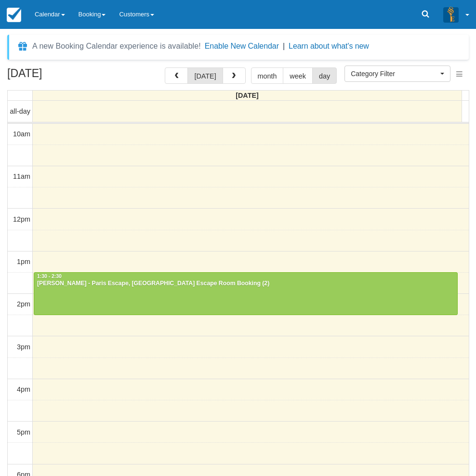 This screenshot has width=476, height=476. I want to click on span: 10am, so click(22, 134).